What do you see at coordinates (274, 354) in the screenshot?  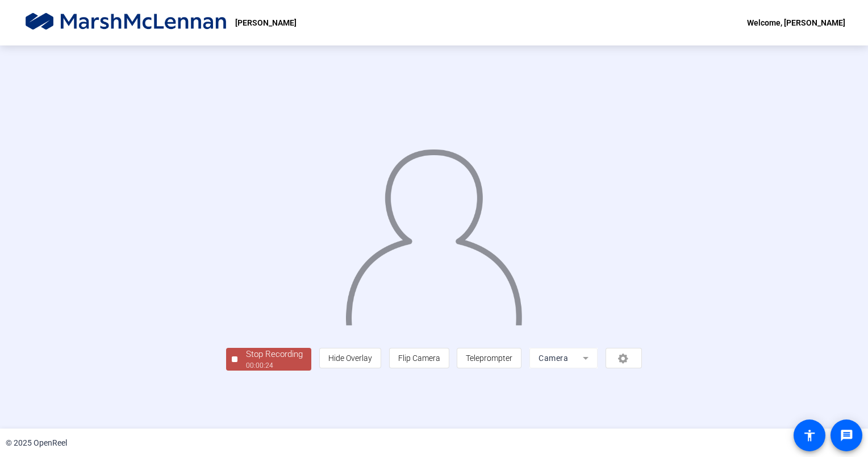 I see `div: Stop Recording` at bounding box center [274, 354].